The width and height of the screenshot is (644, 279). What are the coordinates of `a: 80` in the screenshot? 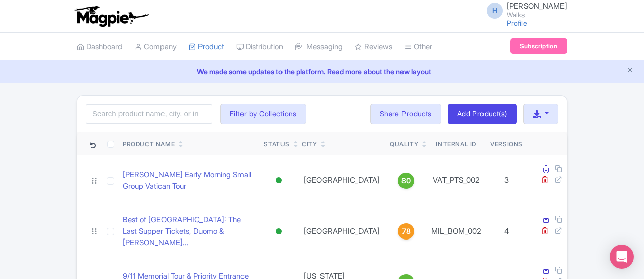 It's located at (407, 181).